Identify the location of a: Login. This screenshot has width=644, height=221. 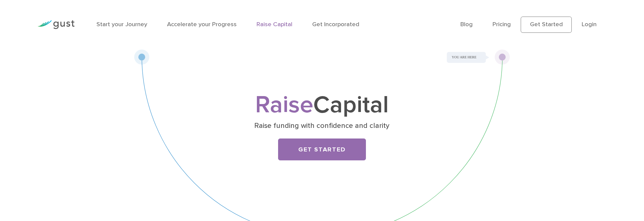
(589, 24).